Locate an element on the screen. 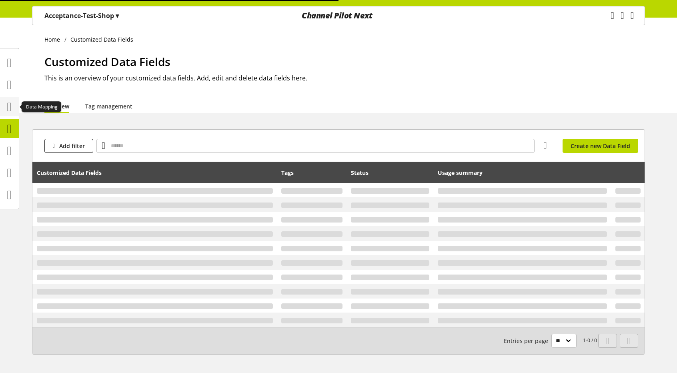  span: Entries per page is located at coordinates (527, 341).